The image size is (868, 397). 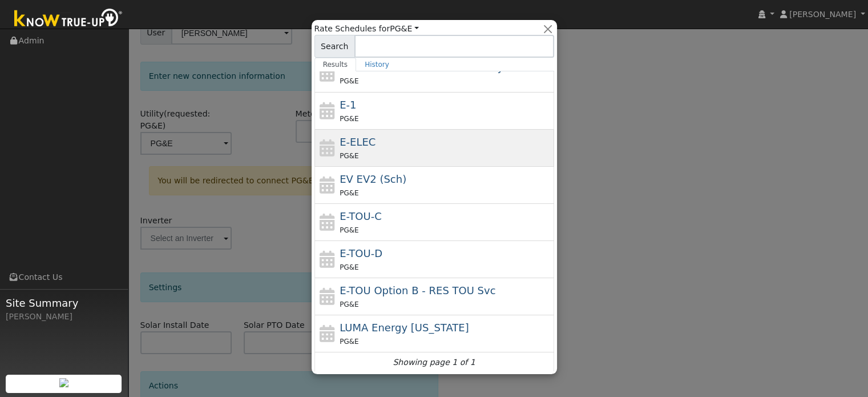 I want to click on span: Site Summary, so click(x=64, y=303).